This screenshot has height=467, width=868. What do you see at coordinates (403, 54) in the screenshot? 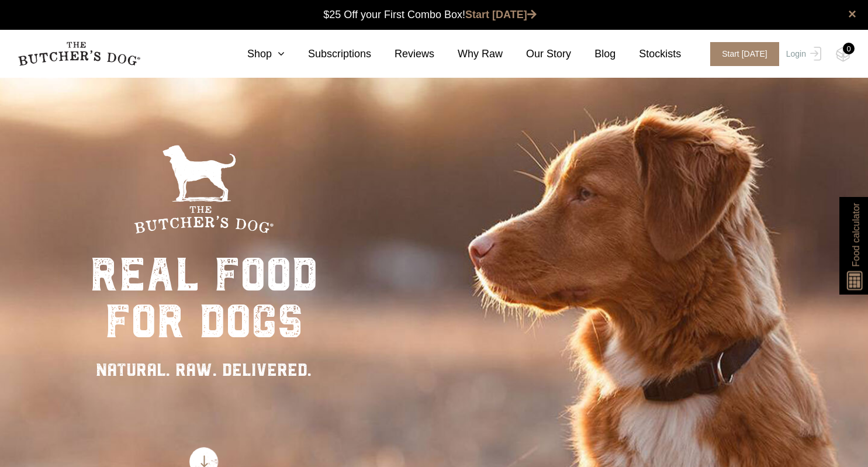
I see `a: Reviews` at bounding box center [403, 54].